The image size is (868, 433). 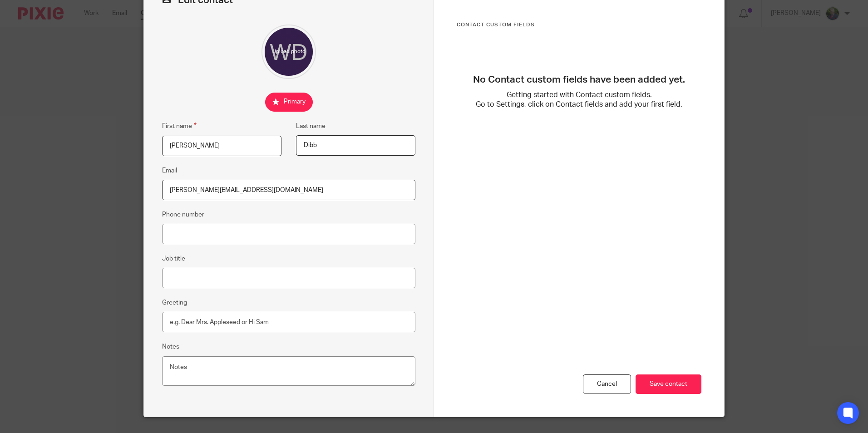 What do you see at coordinates (311, 126) in the screenshot?
I see `label: Last name` at bounding box center [311, 126].